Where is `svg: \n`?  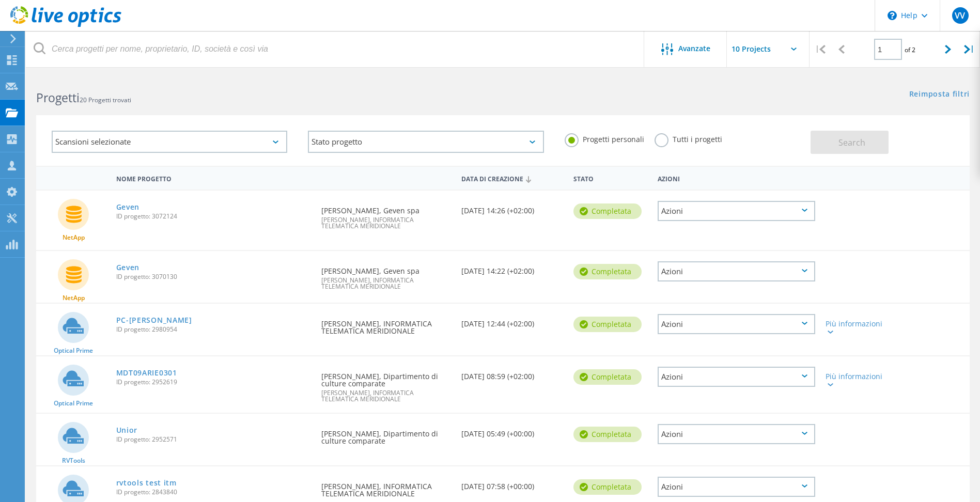 svg: \n is located at coordinates (893, 16).